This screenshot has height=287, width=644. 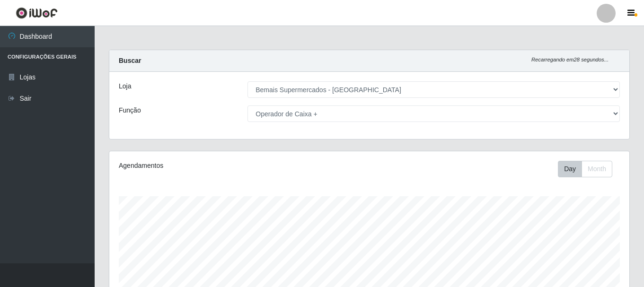 What do you see at coordinates (129, 110) in the screenshot?
I see `label: Função` at bounding box center [129, 110].